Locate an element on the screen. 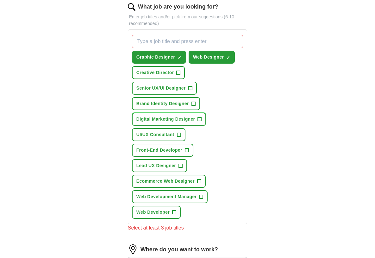  span: Senior UX/UI Designer is located at coordinates (161, 88).